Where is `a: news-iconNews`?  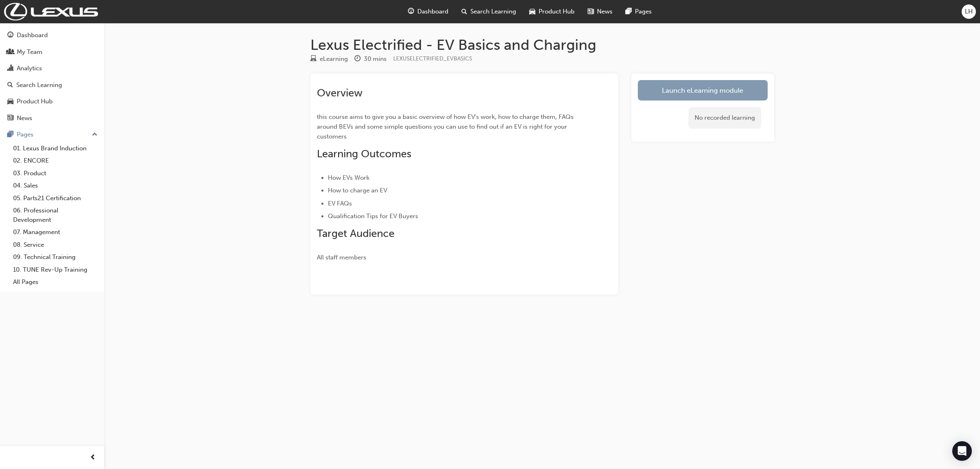 a: news-iconNews is located at coordinates (600, 12).